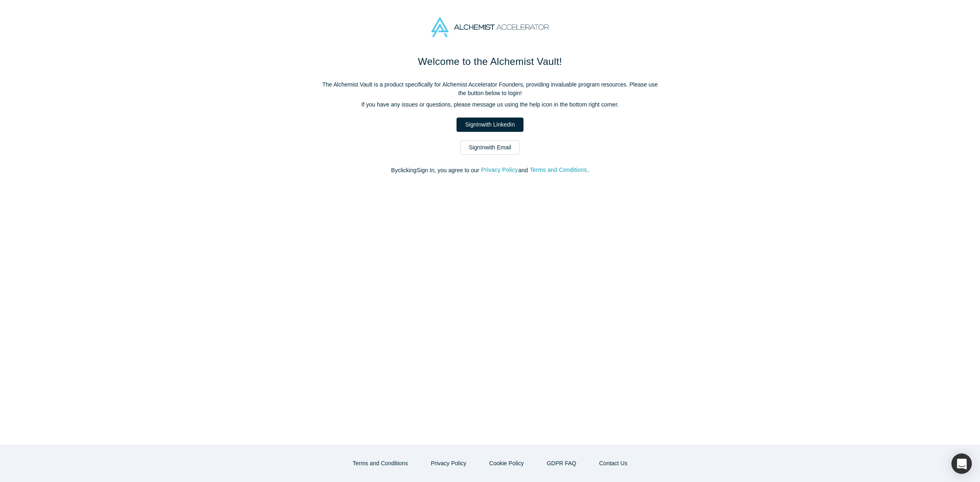  Describe the element at coordinates (490, 147) in the screenshot. I see `a: SignInwith Email` at that location.